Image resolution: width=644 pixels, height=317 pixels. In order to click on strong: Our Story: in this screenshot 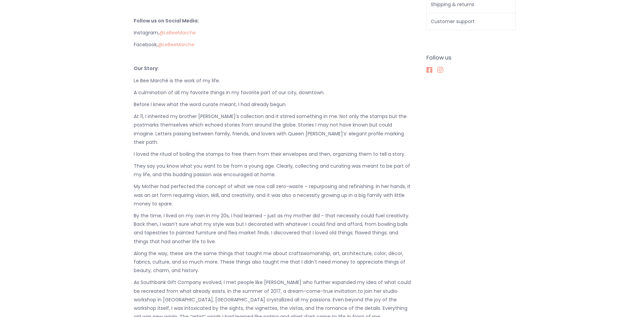, I will do `click(146, 69)`.